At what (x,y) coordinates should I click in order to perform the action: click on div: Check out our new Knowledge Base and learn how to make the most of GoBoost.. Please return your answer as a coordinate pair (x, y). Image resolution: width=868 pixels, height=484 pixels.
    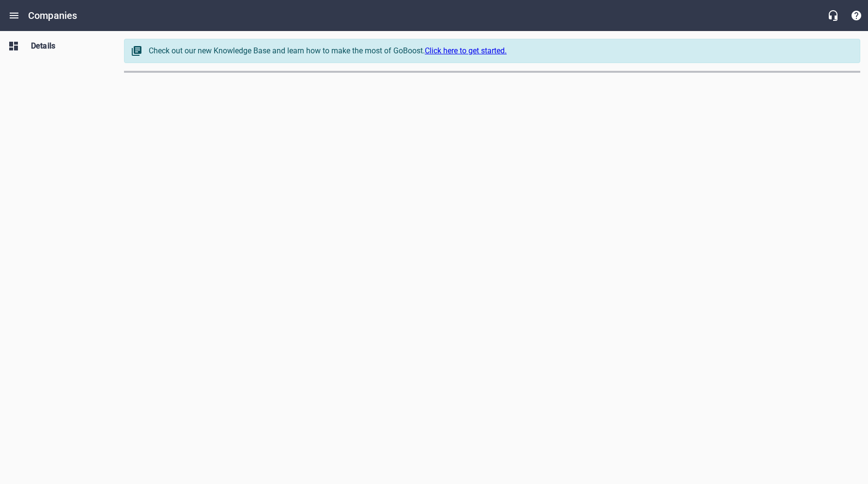
    Looking at the image, I should click on (499, 51).